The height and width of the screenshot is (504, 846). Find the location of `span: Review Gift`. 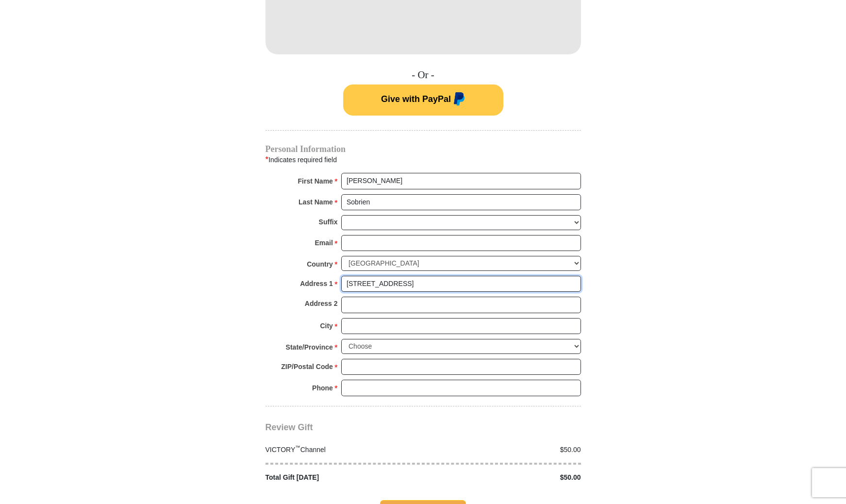

span: Review Gift is located at coordinates (289, 427).